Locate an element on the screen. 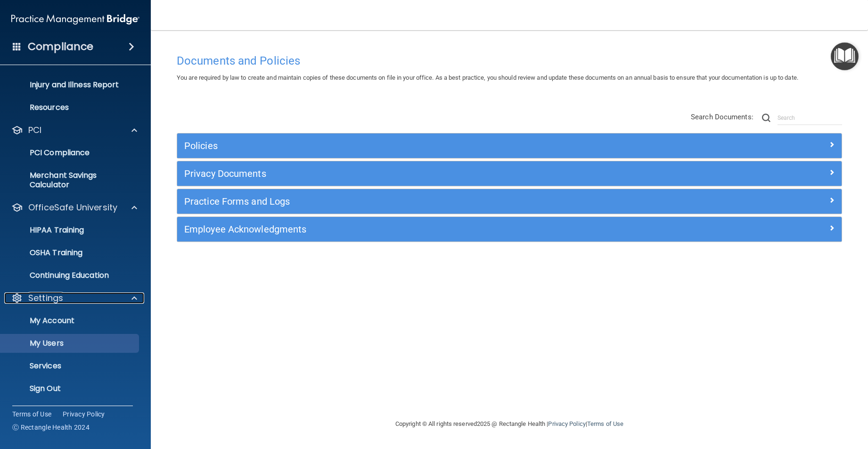 This screenshot has height=449, width=868. p: My Account is located at coordinates (70, 321).